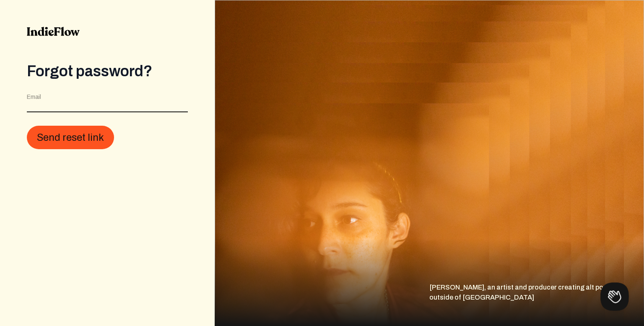  I want to click on button: Send reset link, so click(70, 138).